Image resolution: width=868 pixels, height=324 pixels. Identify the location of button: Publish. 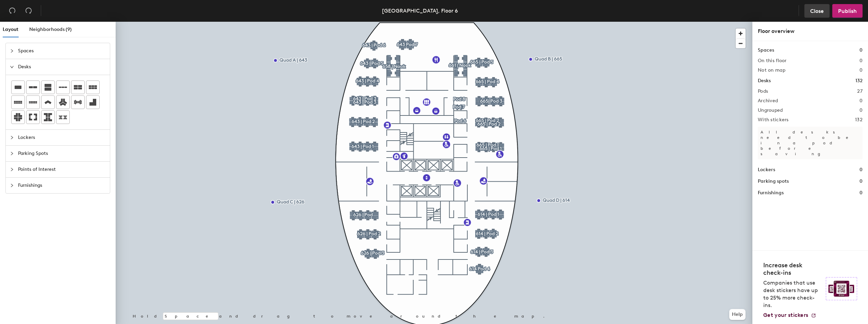
(847, 11).